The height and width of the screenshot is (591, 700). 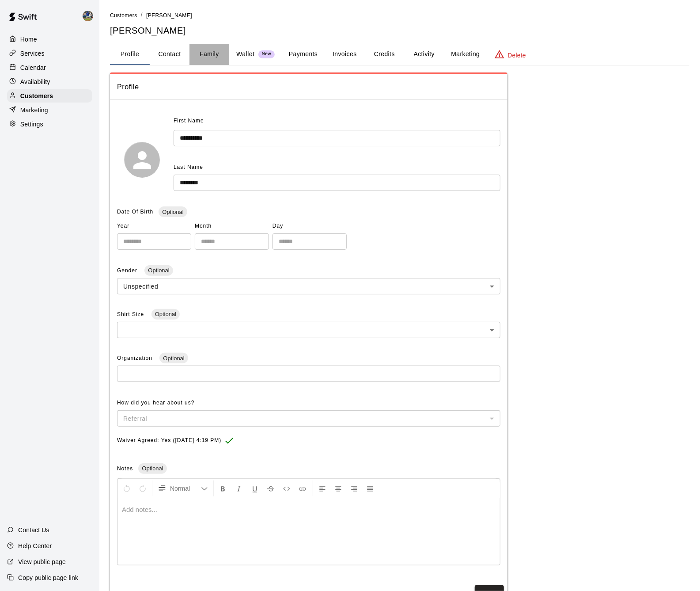 What do you see at coordinates (188, 167) in the screenshot?
I see `span: Last Name` at bounding box center [188, 167].